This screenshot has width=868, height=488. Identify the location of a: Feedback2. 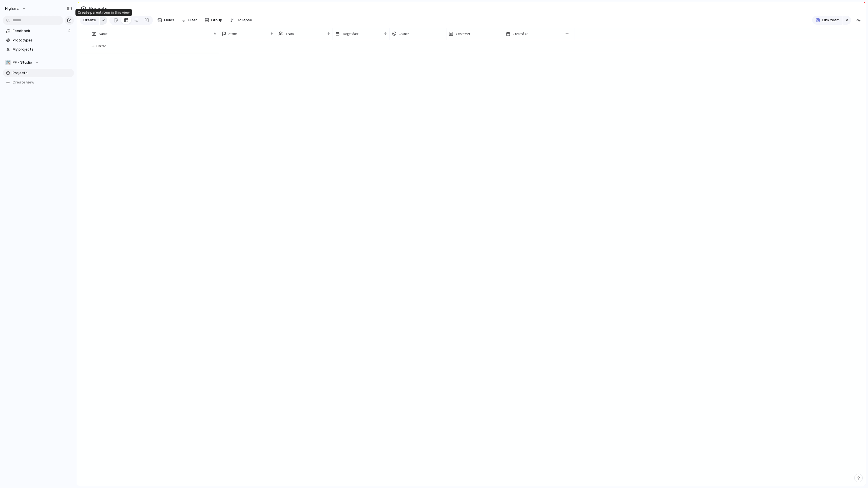
(38, 31).